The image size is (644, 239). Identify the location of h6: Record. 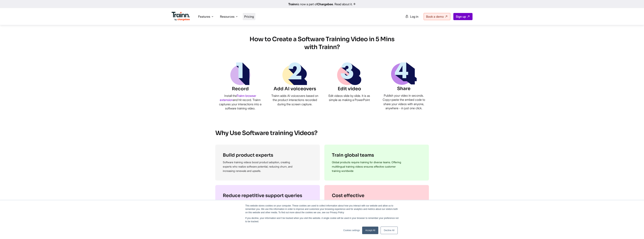
(240, 89).